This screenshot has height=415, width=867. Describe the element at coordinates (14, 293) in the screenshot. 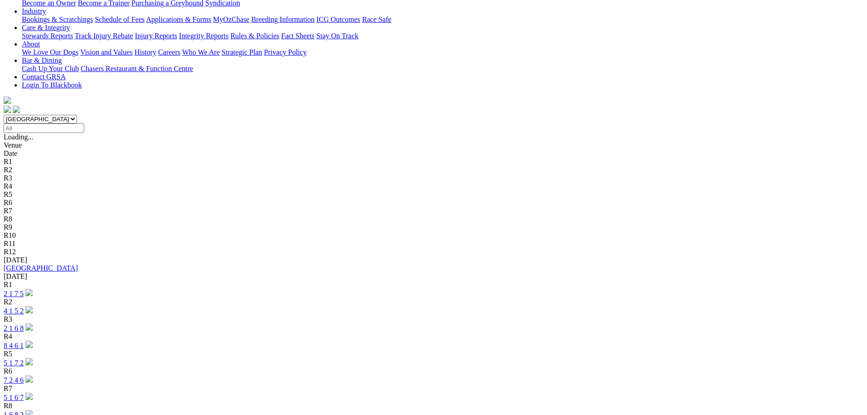

I see `a: 2 1 7 5` at that location.